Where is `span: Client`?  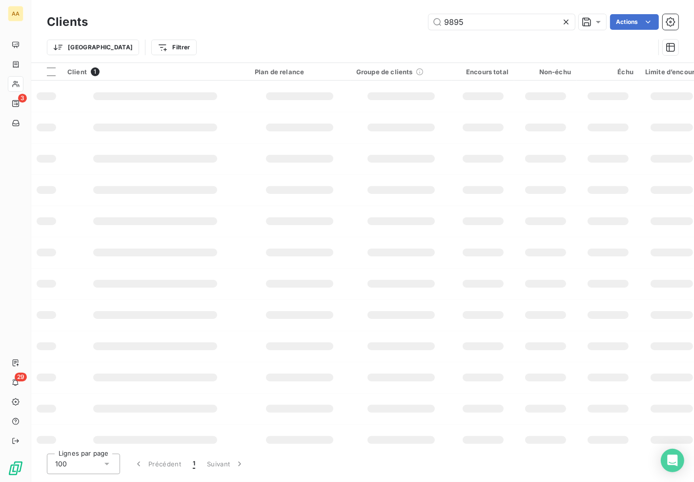
span: Client is located at coordinates (77, 72).